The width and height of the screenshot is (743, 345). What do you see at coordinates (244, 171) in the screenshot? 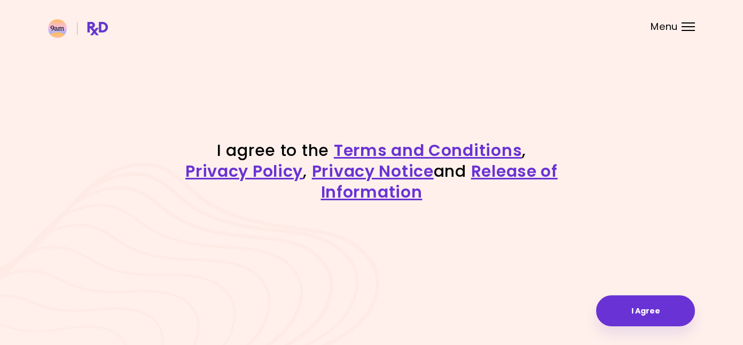
I see `a: Privacy Policy` at bounding box center [244, 171].